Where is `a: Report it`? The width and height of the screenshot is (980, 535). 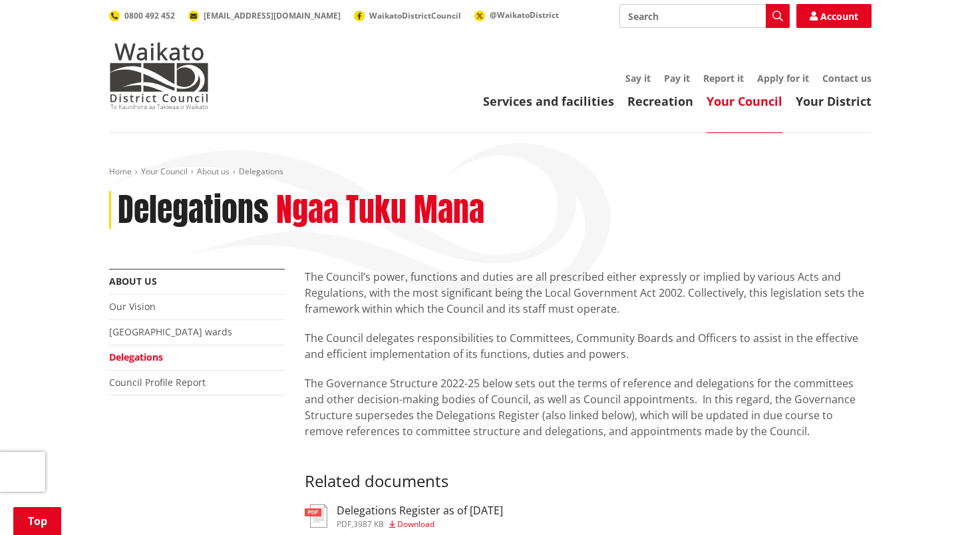
a: Report it is located at coordinates (724, 78).